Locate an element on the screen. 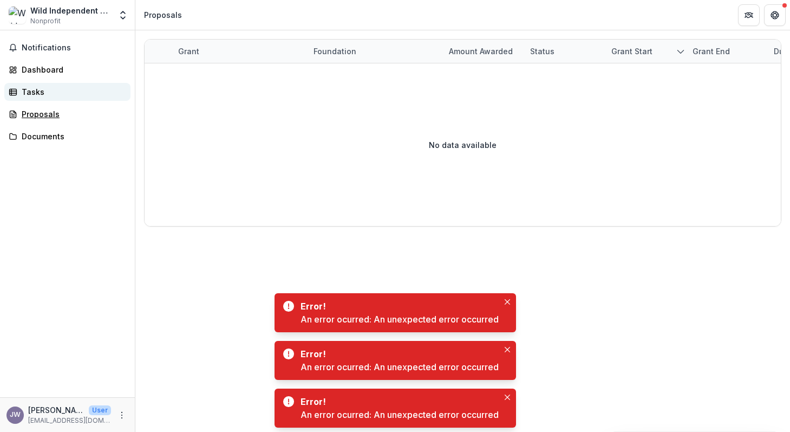 The image size is (790, 432). span: Nonprofit is located at coordinates (45, 21).